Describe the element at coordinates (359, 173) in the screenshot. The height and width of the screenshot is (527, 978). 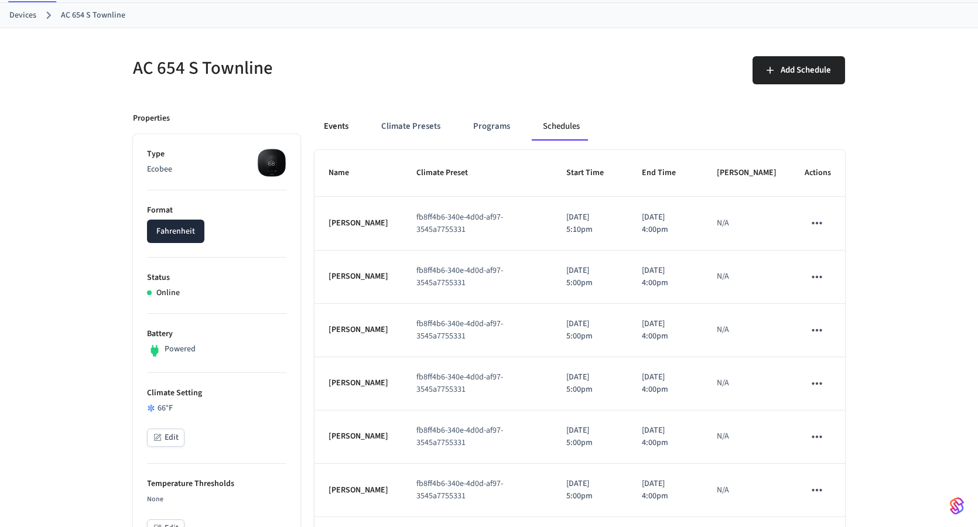
I see `th: Name` at that location.